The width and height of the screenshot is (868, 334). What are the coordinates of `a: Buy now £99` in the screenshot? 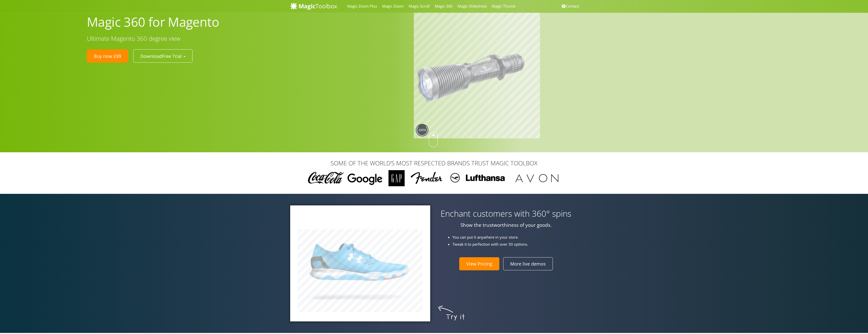 It's located at (107, 56).